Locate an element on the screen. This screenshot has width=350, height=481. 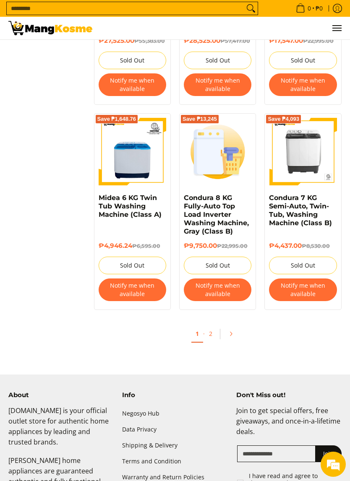
del: ₱57,417.00 is located at coordinates (235, 41).